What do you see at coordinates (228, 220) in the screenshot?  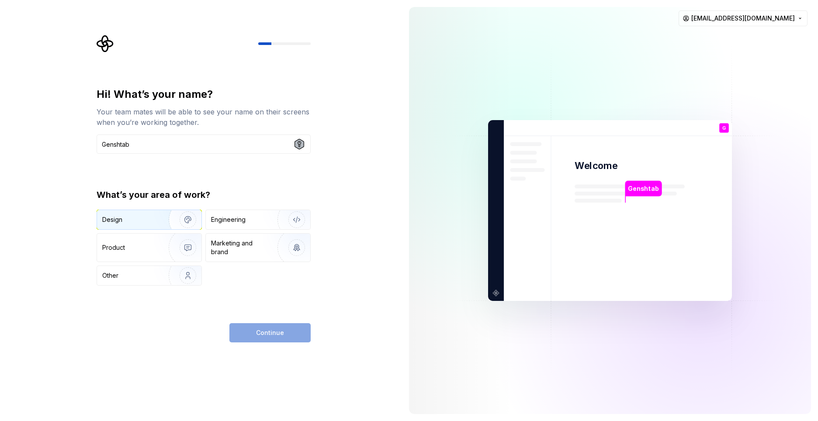 I see `div: Engineering` at bounding box center [228, 220].